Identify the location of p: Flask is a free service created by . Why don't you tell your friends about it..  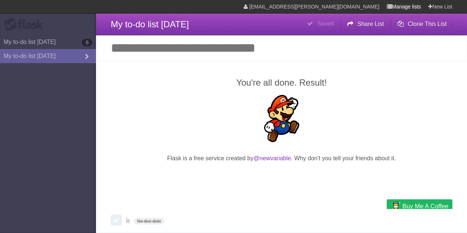
(281, 158).